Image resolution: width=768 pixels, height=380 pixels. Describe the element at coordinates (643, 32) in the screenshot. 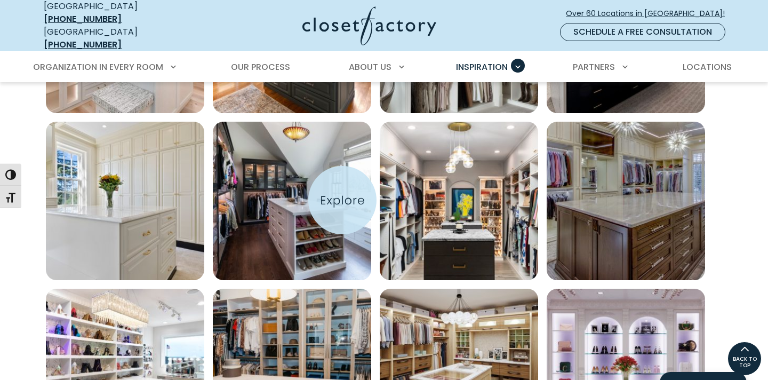

I see `a: Schedule a Free Consultation` at that location.